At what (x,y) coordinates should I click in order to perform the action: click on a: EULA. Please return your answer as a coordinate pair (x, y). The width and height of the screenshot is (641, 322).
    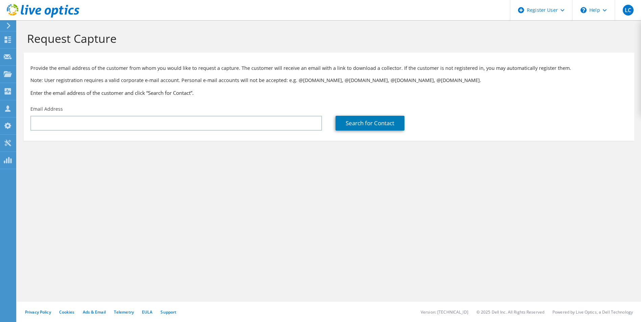
    Looking at the image, I should click on (147, 312).